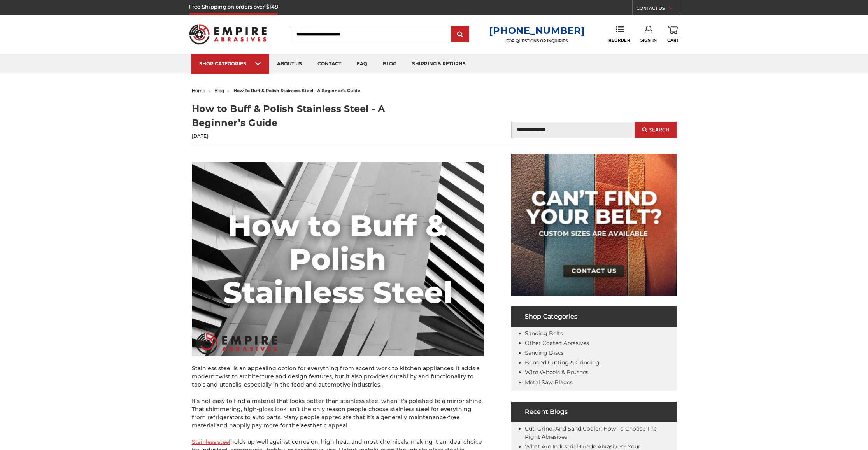 This screenshot has height=450, width=868. What do you see at coordinates (220, 90) in the screenshot?
I see `span: blog` at bounding box center [220, 90].